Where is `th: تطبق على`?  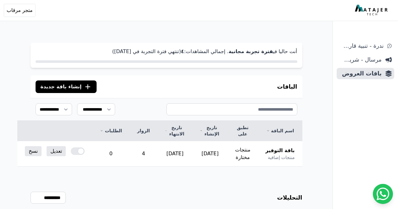
th: تطبق على is located at coordinates (242, 131).